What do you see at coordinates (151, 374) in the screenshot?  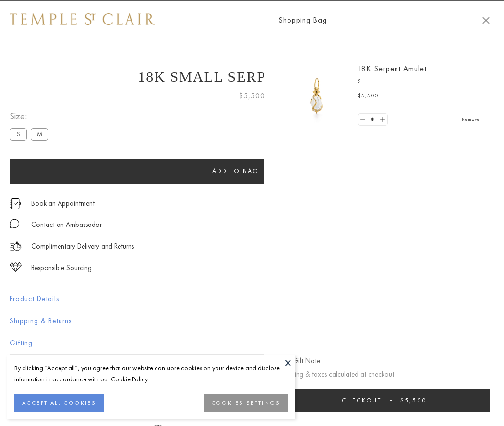 I see `div: By clicking “Accept all”, you agree that our website can store cookies on your device and disclos...` at bounding box center [151, 374].